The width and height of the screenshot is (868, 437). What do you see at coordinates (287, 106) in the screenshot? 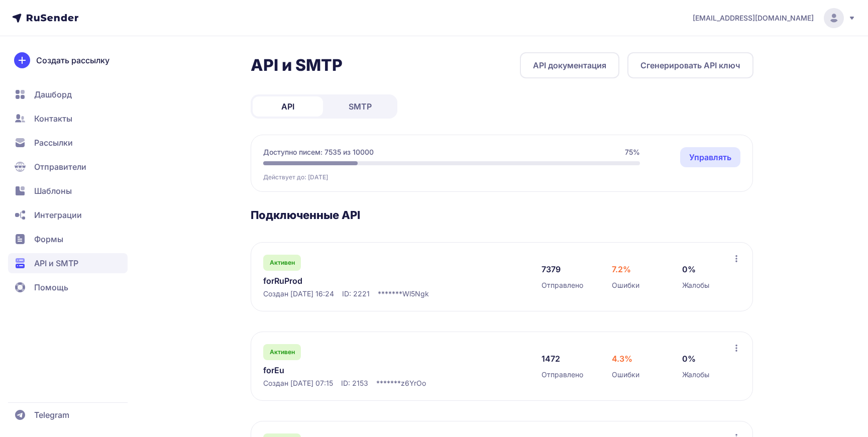
I see `span: API` at bounding box center [287, 106].